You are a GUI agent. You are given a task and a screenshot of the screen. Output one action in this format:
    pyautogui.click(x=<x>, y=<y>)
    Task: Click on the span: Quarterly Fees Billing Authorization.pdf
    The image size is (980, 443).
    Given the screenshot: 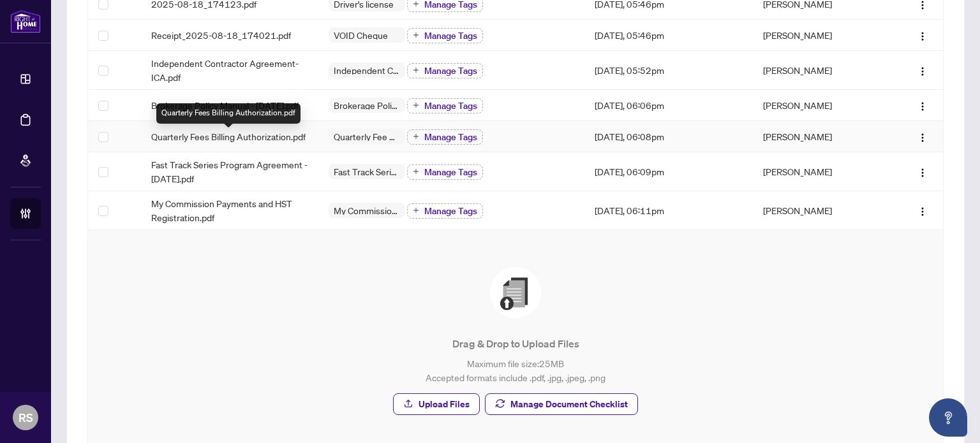 What is the action you would take?
    pyautogui.click(x=229, y=136)
    